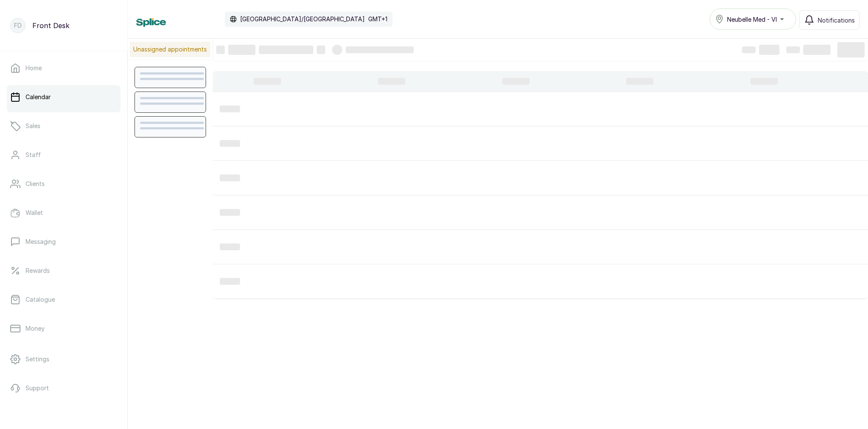 The image size is (868, 429). I want to click on button: Notifications, so click(829, 20).